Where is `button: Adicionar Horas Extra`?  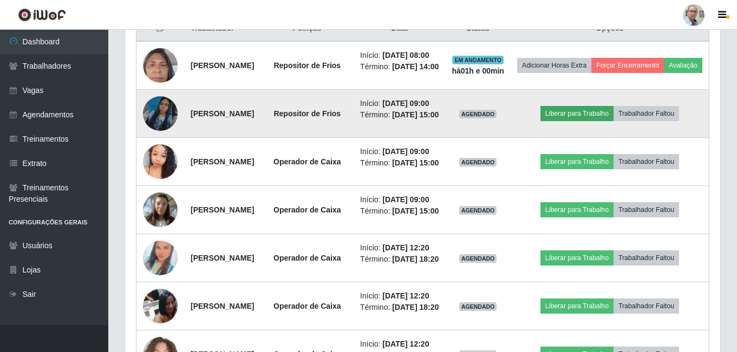
button: Adicionar Horas Extra is located at coordinates (554, 66).